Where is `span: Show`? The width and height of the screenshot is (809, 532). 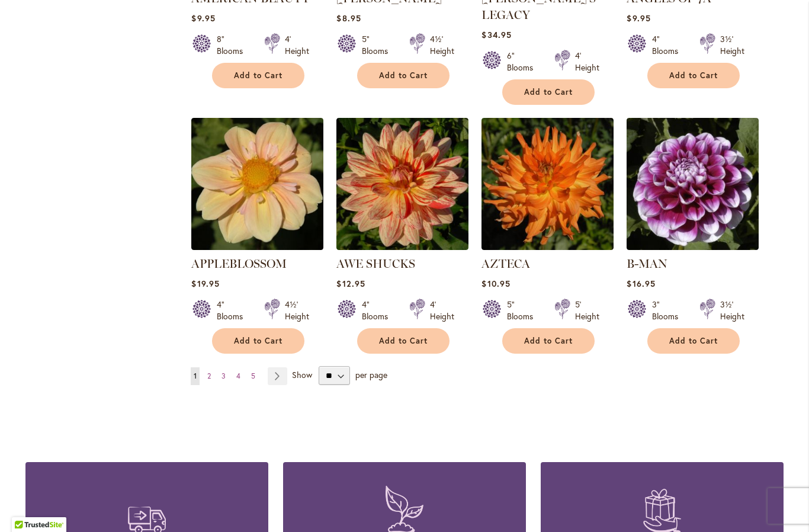 span: Show is located at coordinates (302, 374).